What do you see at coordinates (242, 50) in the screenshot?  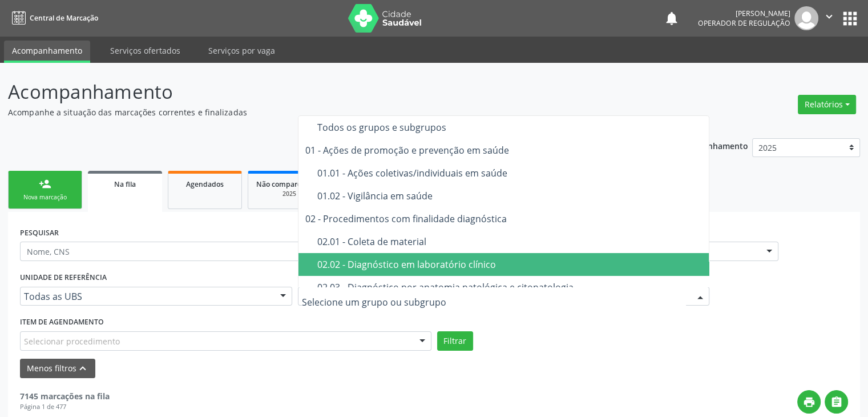 I see `a: Serviços por vaga` at bounding box center [242, 50].